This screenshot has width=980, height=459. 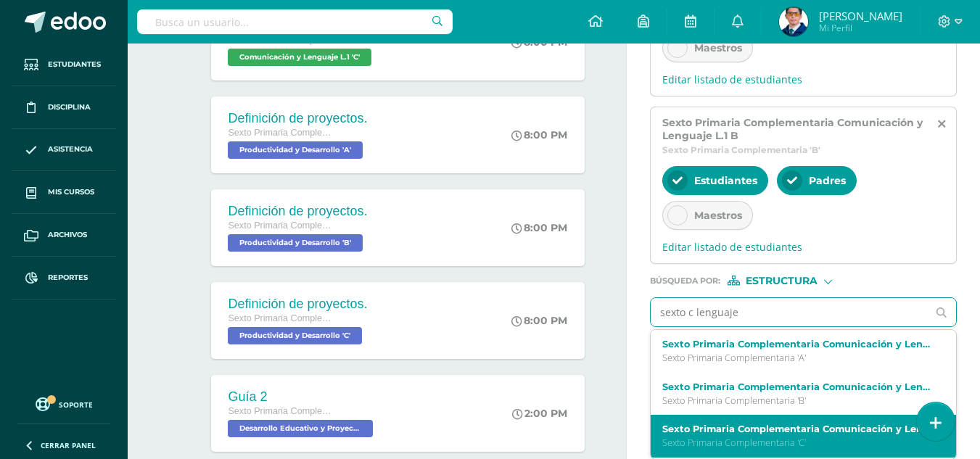 What do you see at coordinates (64, 403) in the screenshot?
I see `a: Soporte` at bounding box center [64, 403].